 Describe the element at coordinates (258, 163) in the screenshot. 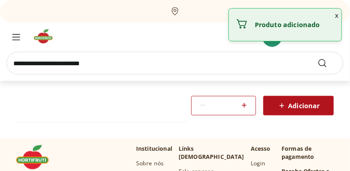

I see `a: Login` at that location.